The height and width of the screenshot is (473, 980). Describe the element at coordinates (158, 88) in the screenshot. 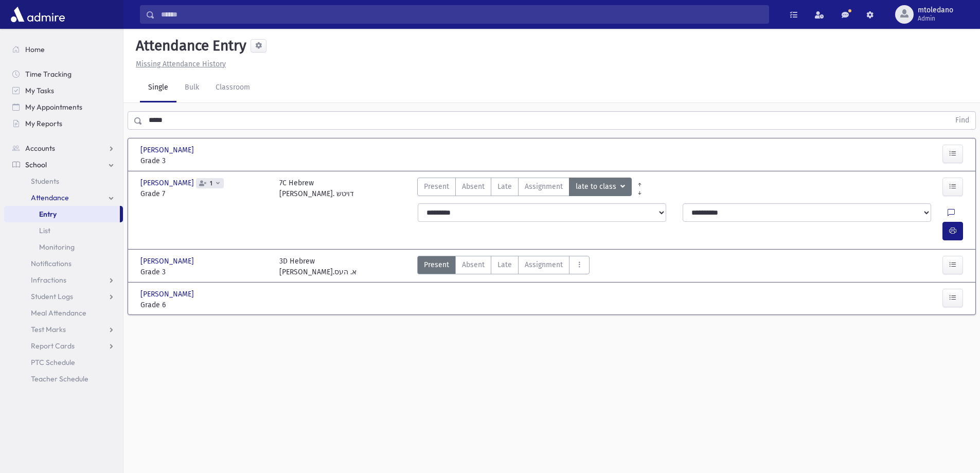

I see `a: Single` at that location.